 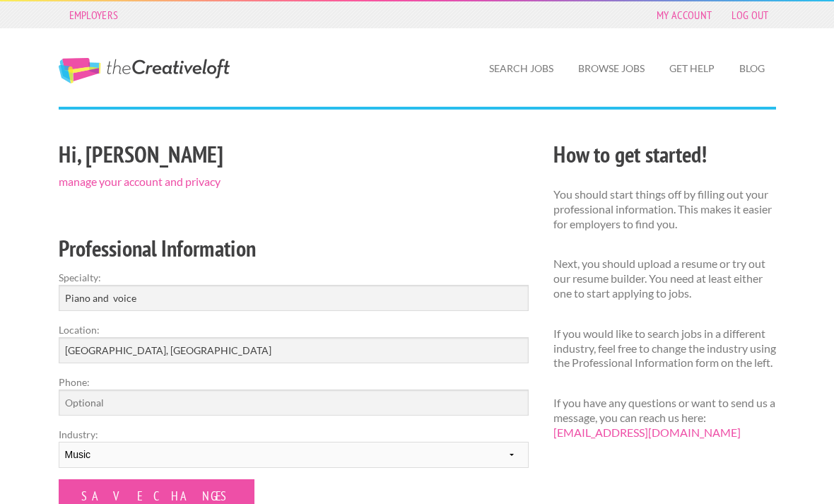 I want to click on label: Specialty:, so click(x=294, y=277).